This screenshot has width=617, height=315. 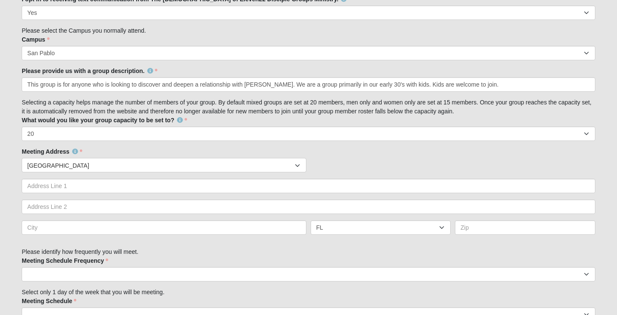 I want to click on input: Zip, so click(x=525, y=227).